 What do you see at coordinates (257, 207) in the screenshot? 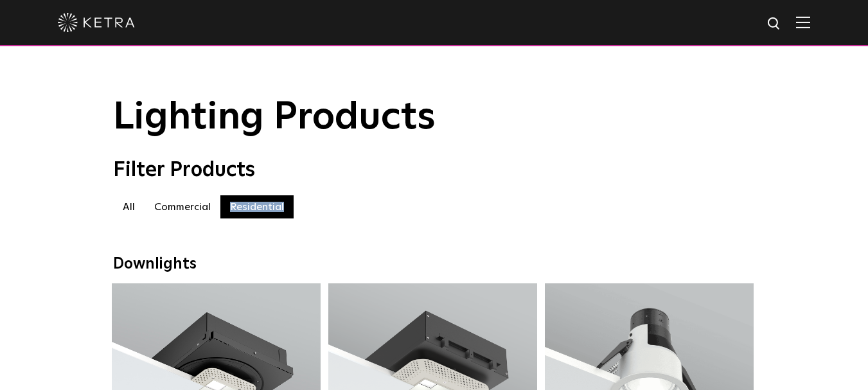
I see `label: Residential` at bounding box center [257, 207].